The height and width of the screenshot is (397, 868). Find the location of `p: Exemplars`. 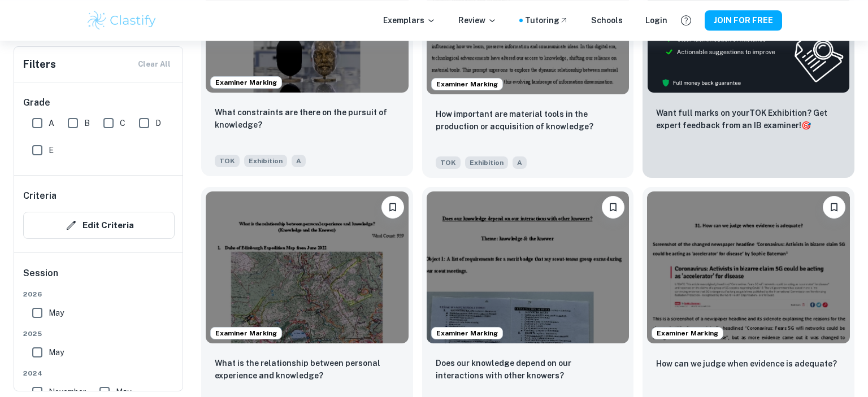

p: Exemplars is located at coordinates (409, 20).